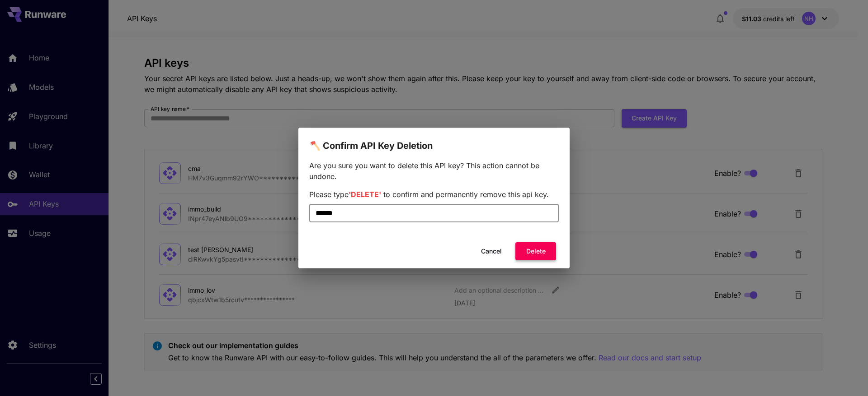 The image size is (868, 396). What do you see at coordinates (429, 195) in the screenshot?
I see `span: Please type to confirm and permanently remove this api key.` at bounding box center [429, 195].